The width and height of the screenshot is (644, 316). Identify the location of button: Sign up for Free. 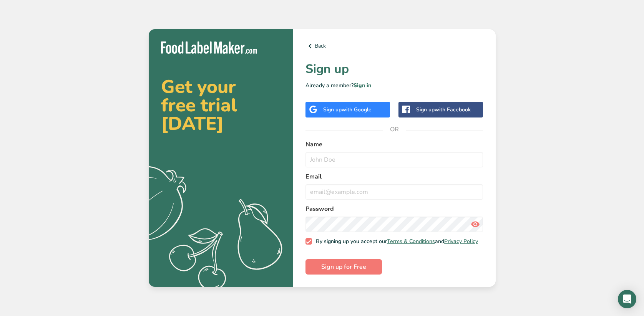
(344, 267).